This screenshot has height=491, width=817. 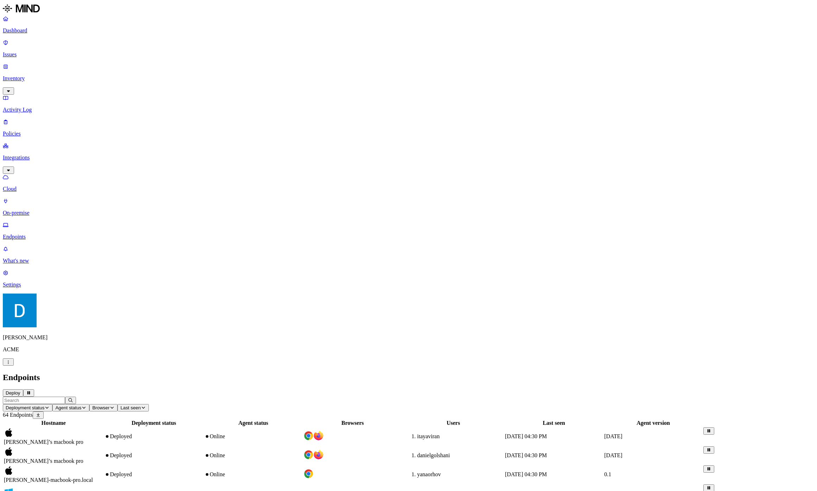 I want to click on div: Last seen, so click(x=554, y=423).